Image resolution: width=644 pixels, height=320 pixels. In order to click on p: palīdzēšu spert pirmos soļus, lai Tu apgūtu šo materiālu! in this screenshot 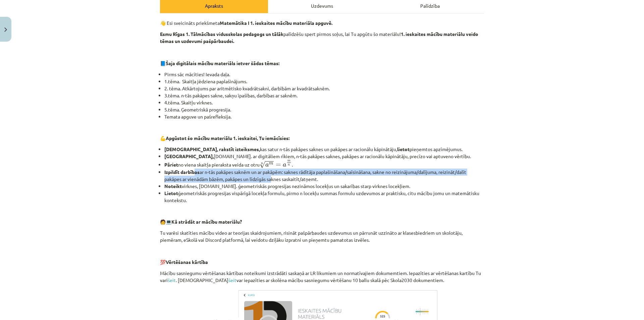, I will do `click(322, 37)`.